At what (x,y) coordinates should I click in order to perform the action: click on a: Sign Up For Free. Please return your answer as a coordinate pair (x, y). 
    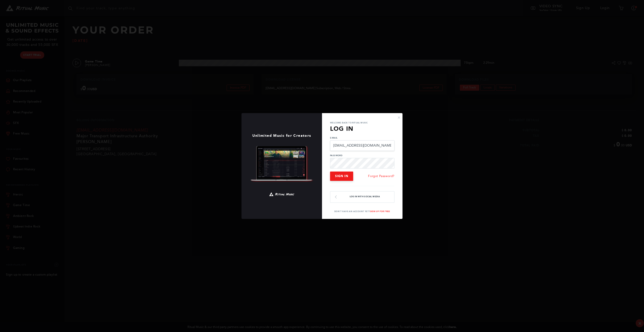
    Looking at the image, I should click on (380, 211).